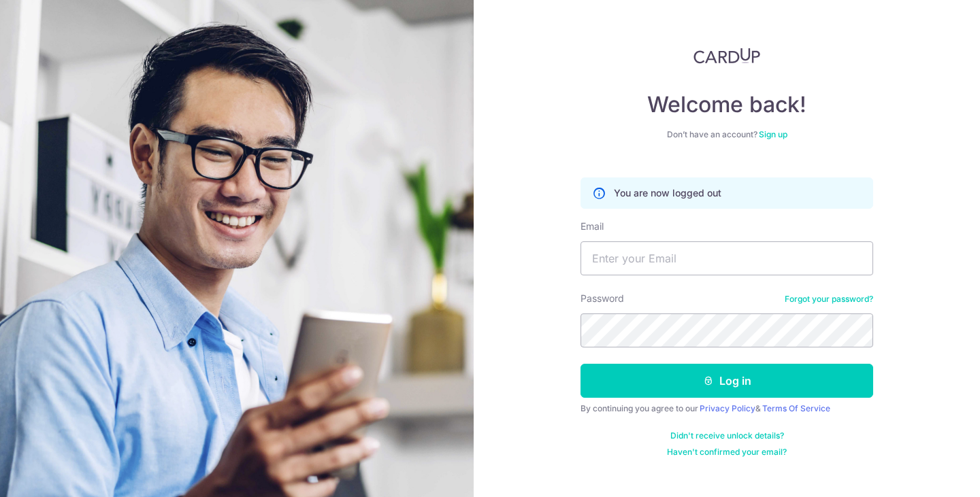  I want to click on h4: Welcome back!, so click(727, 105).